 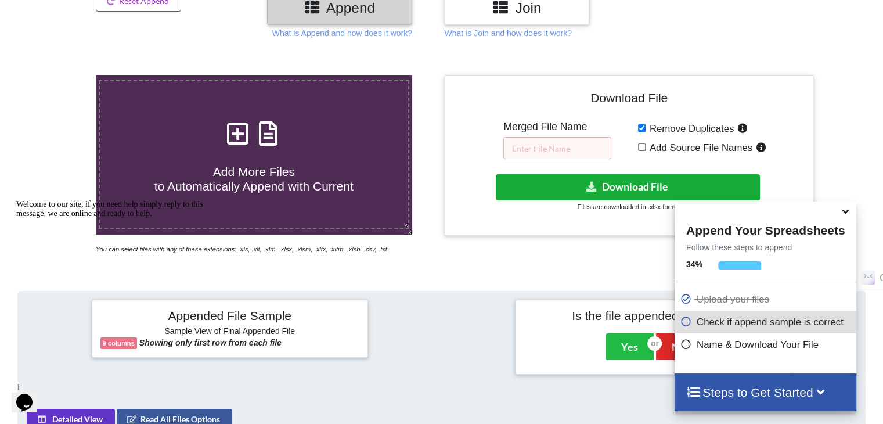 What do you see at coordinates (765, 392) in the screenshot?
I see `h4: Steps to Get Started` at bounding box center [765, 392].